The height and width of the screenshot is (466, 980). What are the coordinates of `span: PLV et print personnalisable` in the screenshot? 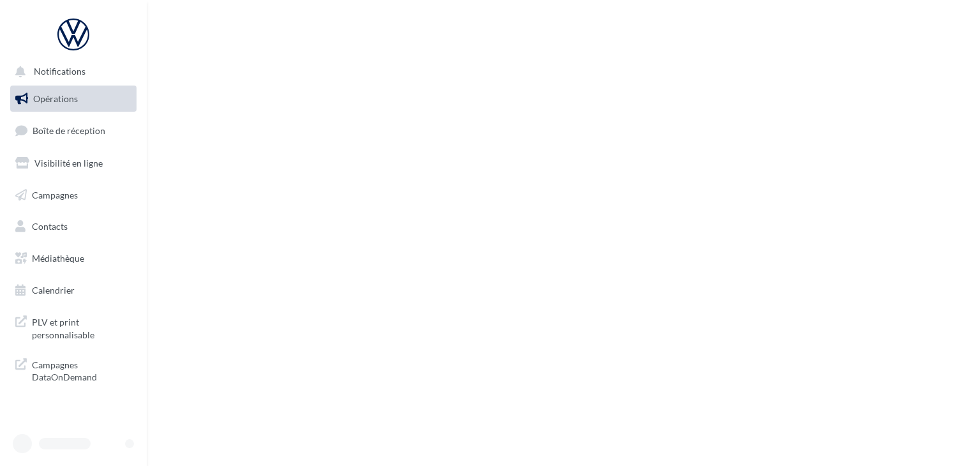 It's located at (81, 327).